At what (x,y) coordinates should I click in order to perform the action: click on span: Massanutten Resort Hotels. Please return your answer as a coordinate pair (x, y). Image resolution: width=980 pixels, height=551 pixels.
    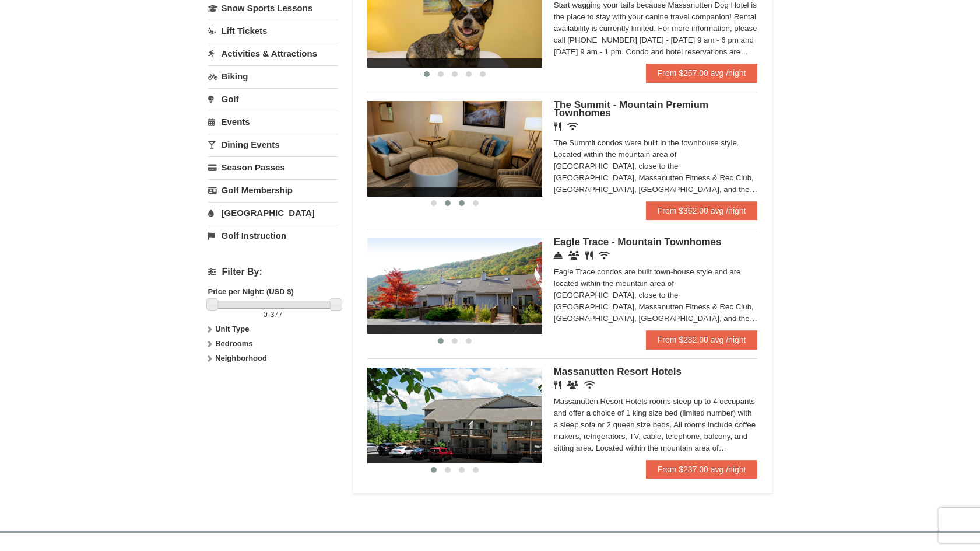
    Looking at the image, I should click on (618, 372).